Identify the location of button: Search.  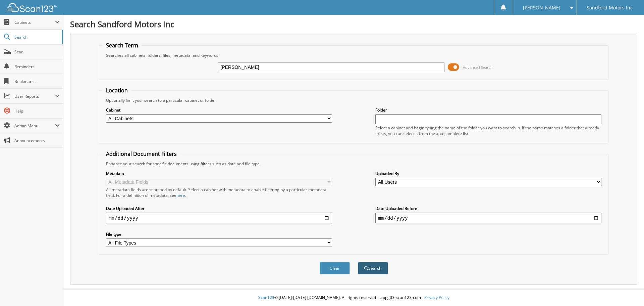
(373, 268).